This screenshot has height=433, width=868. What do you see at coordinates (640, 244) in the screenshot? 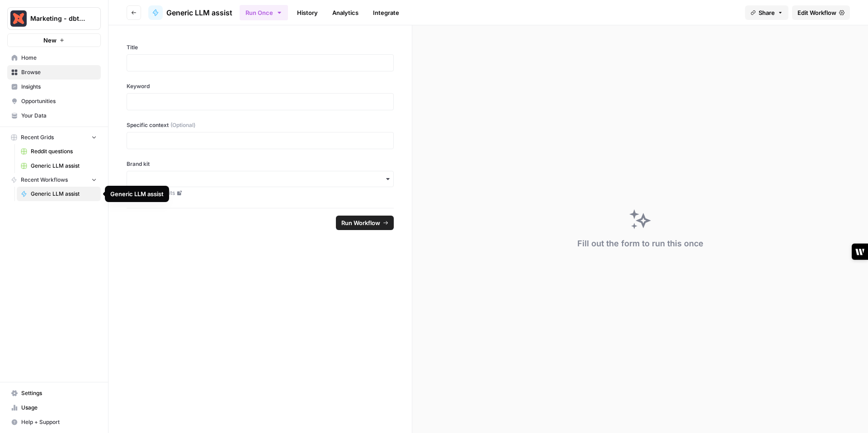
I see `div: Fill out the form to run this once` at bounding box center [640, 244].